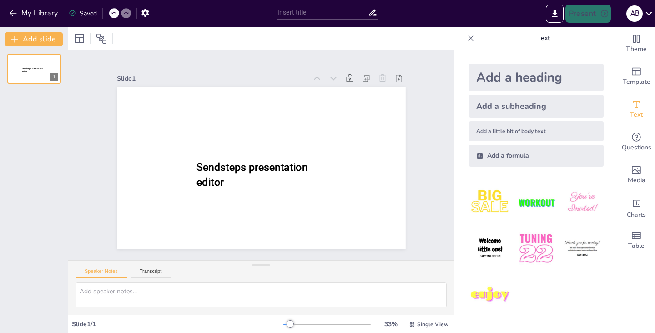  Describe the element at coordinates (637, 180) in the screenshot. I see `span: Media` at that location.